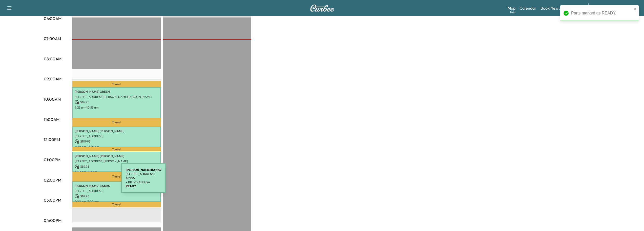 This screenshot has width=644, height=231. I want to click on p: 04:00PM, so click(53, 220).